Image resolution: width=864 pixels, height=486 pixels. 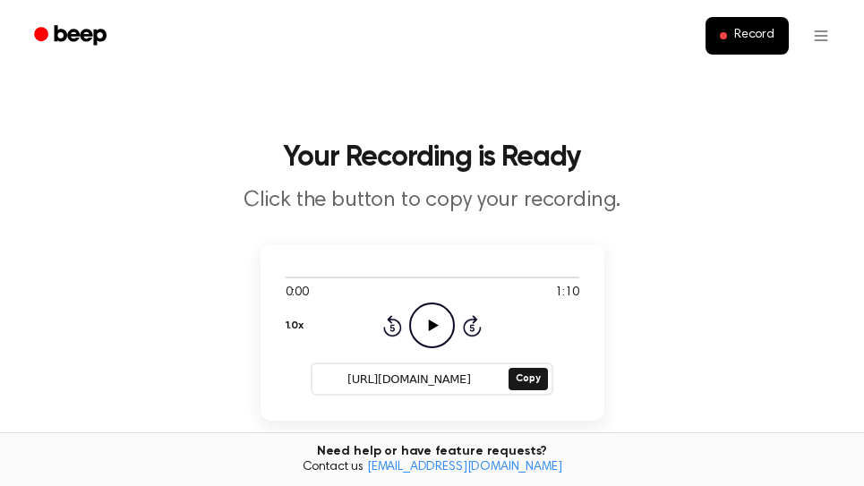 I want to click on button: 1.0x, so click(x=295, y=326).